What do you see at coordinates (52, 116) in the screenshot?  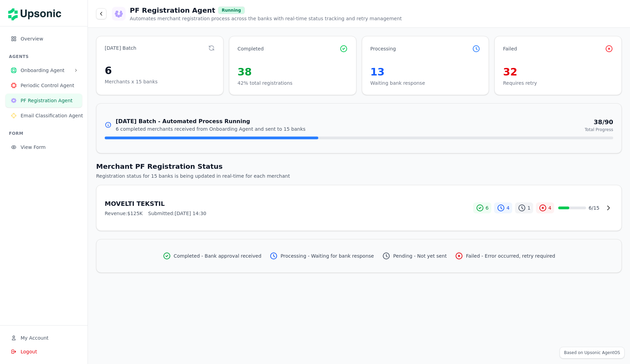 I see `span: Email Classification Agent` at bounding box center [52, 116].